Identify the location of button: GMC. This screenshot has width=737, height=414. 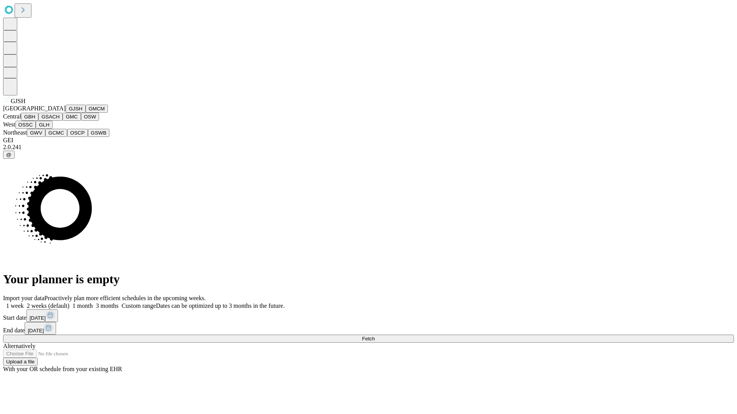
(71, 117).